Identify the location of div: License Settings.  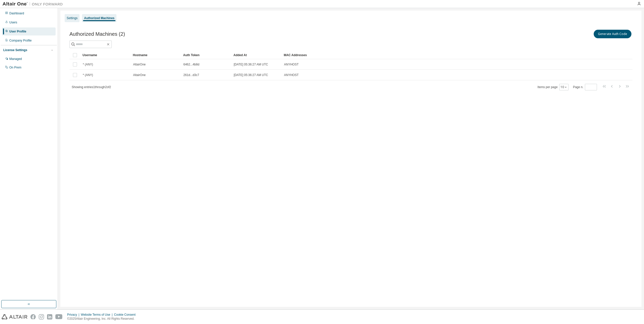
(15, 50).